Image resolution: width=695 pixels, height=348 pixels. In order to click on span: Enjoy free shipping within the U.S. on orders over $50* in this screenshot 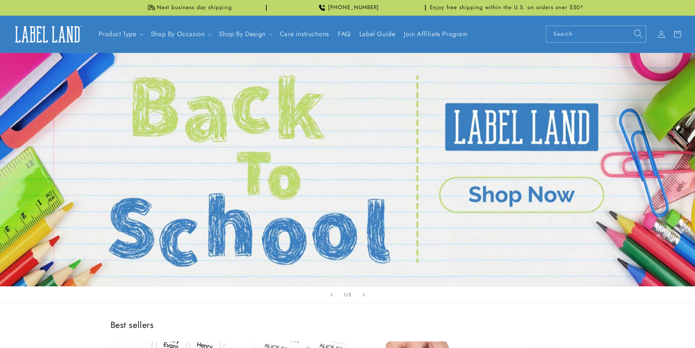, I will do `click(507, 8)`.